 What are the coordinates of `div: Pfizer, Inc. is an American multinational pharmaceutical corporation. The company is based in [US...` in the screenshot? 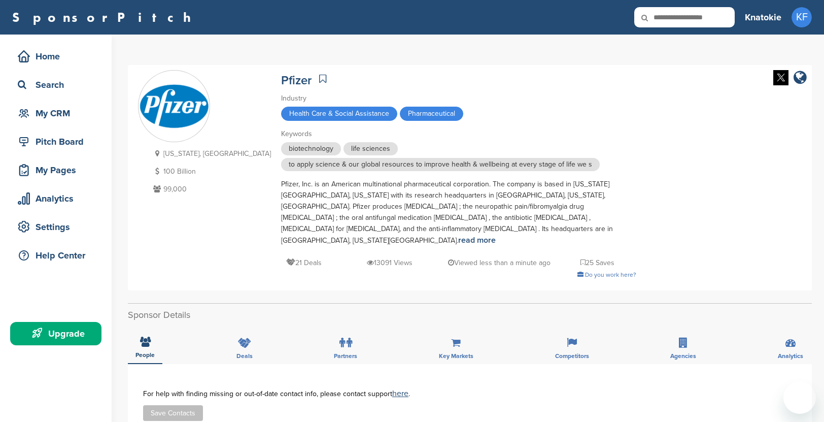 It's located at (459, 212).